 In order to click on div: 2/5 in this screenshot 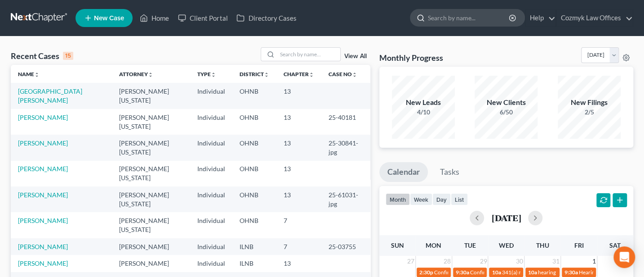, I will do `click(590, 112)`.